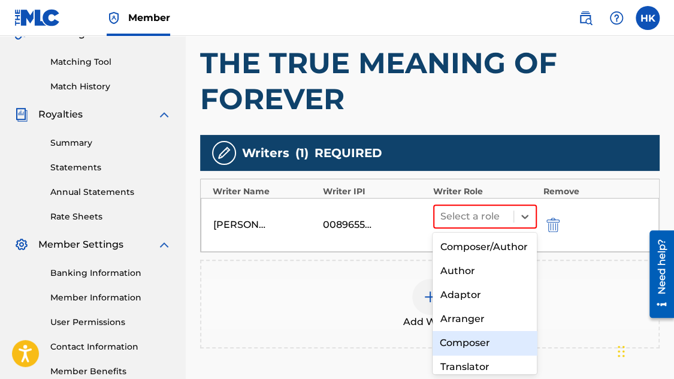 The width and height of the screenshot is (674, 379). Describe the element at coordinates (586, 18) in the screenshot. I see `a: Public Search` at that location.